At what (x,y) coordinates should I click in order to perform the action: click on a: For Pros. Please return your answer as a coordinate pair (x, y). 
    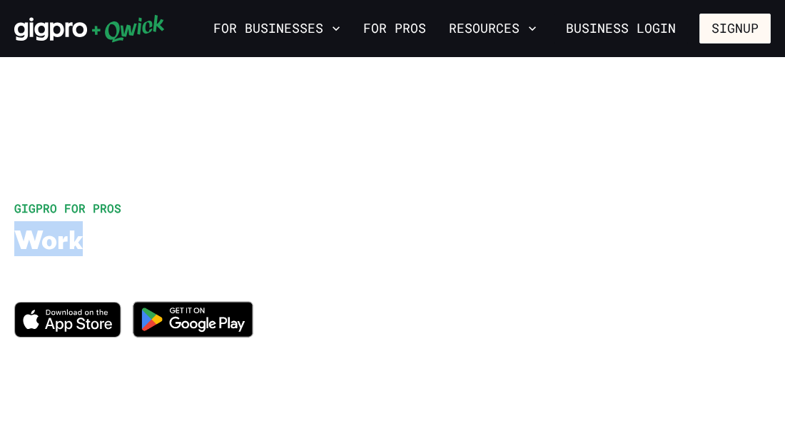
    Looking at the image, I should click on (395, 29).